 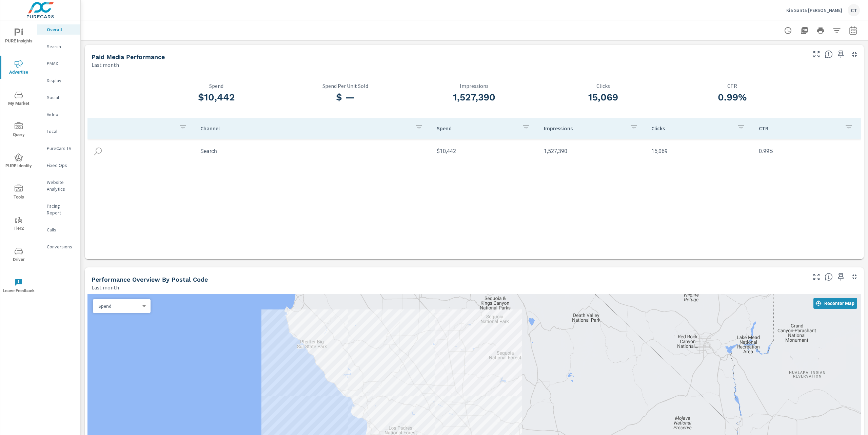 I want to click on span: Query, so click(x=19, y=131).